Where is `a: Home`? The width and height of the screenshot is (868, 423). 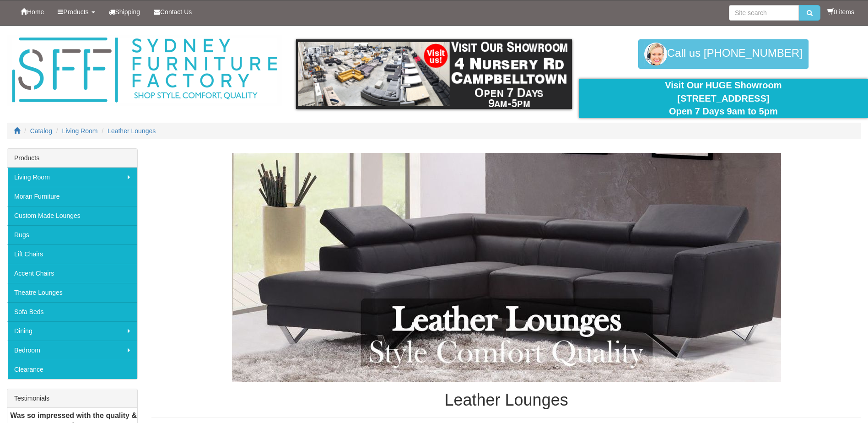
a: Home is located at coordinates (32, 12).